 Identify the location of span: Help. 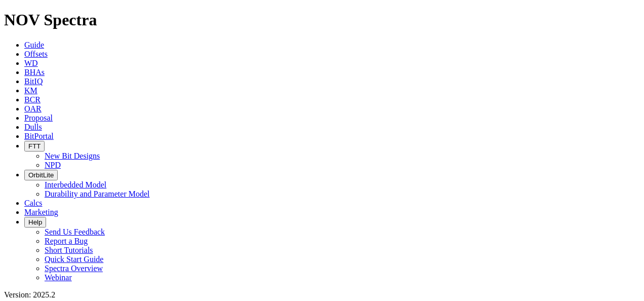
(35, 222).